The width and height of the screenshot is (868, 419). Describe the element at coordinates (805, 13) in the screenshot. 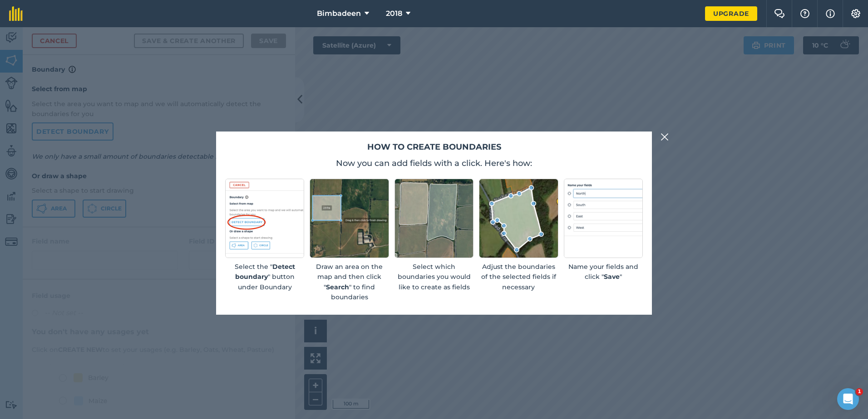

I see `img: A question mark icon` at that location.